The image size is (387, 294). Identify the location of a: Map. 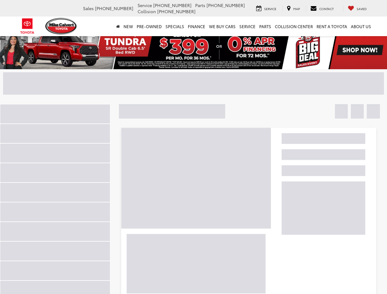
(293, 9).